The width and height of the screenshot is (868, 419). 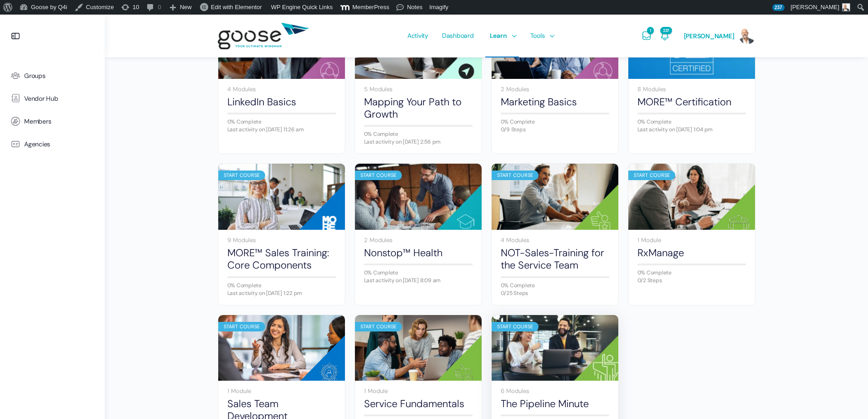 I want to click on a: RxManage, so click(x=692, y=252).